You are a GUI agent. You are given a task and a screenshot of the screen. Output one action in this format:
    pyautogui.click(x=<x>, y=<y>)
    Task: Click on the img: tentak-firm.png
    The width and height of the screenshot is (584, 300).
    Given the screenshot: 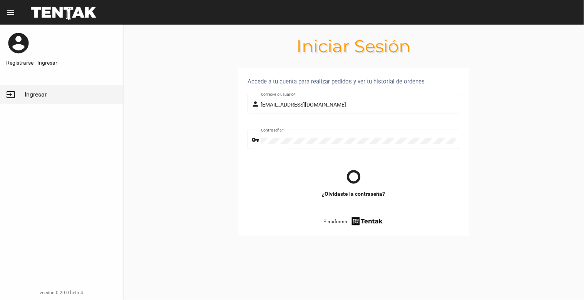 What is the action you would take?
    pyautogui.click(x=367, y=221)
    